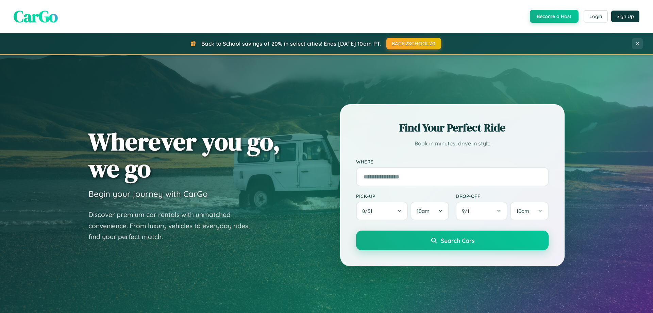  I want to click on button: Search Cars, so click(453, 240).